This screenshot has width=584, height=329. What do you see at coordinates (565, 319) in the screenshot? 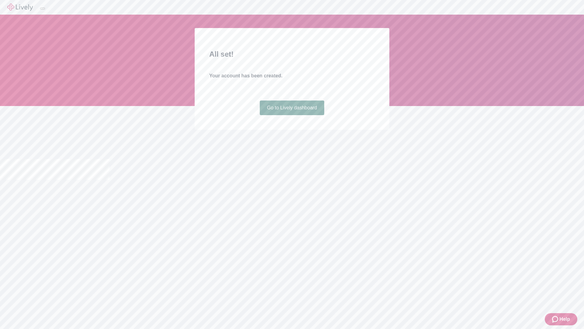
I see `span: Help` at bounding box center [565, 319].